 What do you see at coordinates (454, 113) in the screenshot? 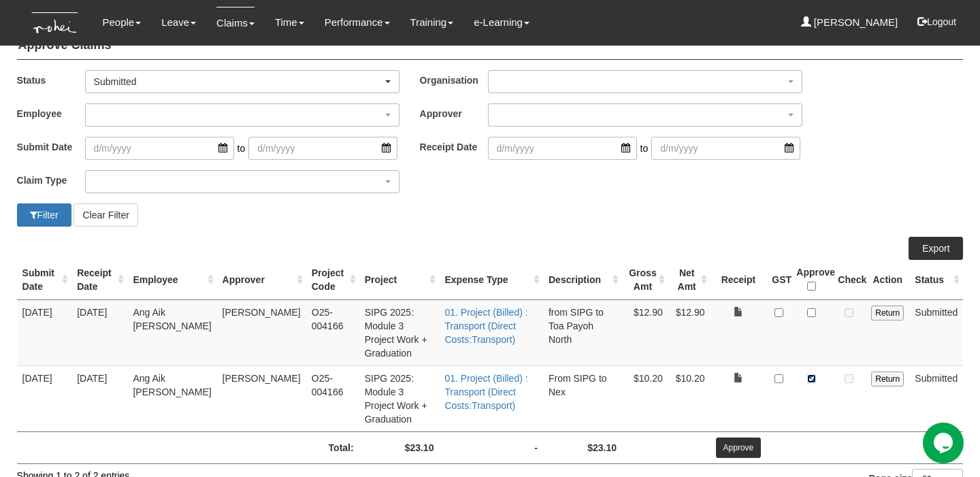
I see `label: Approver` at bounding box center [454, 113].